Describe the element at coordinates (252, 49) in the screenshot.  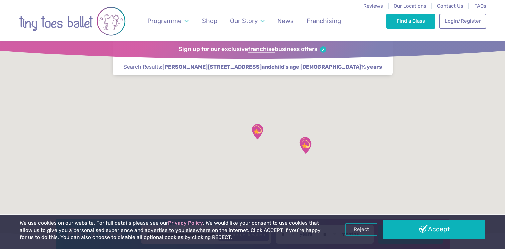
I see `a: Sign up for our exclusivefranchisebusiness offers` at that location.